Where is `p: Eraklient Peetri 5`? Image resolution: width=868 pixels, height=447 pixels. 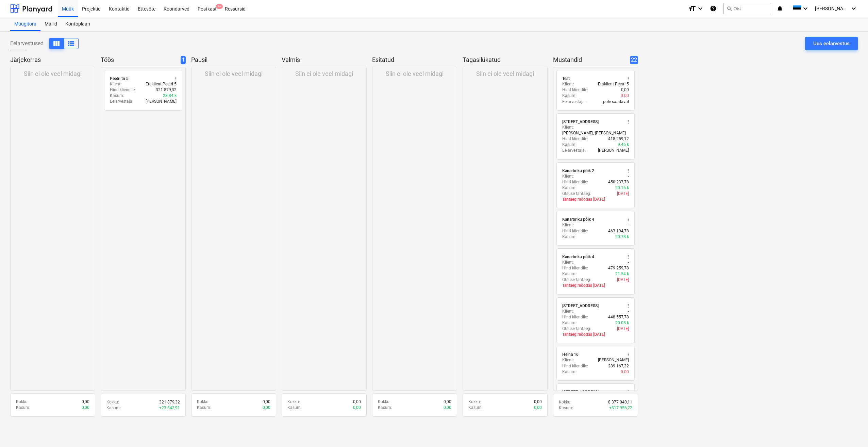 p: Eraklient Peetri 5 is located at coordinates (161, 84).